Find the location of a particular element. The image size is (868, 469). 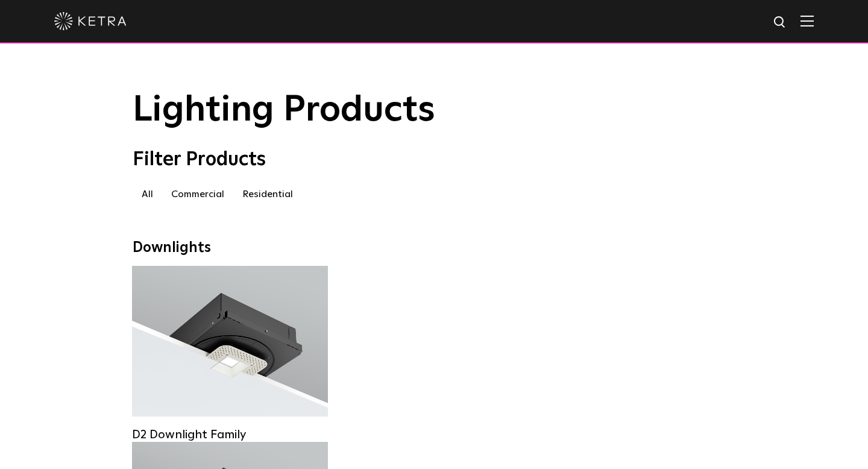

label: All is located at coordinates (147, 194).